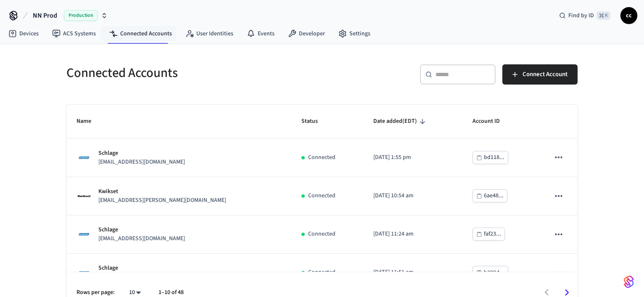 Image resolution: width=644 pixels, height=297 pixels. What do you see at coordinates (261, 34) in the screenshot?
I see `a: Events` at bounding box center [261, 34].